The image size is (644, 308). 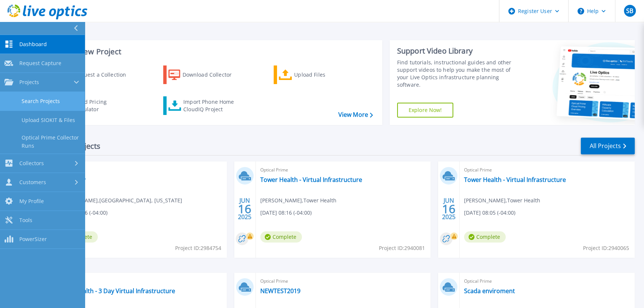 I want to click on span: Project ID: 2984754, so click(x=198, y=248).